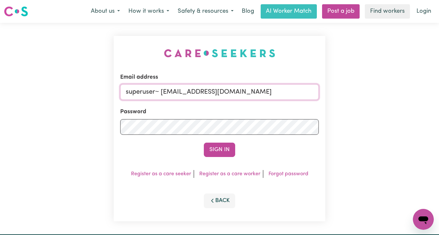  I want to click on a: Register as a care worker, so click(230, 174).